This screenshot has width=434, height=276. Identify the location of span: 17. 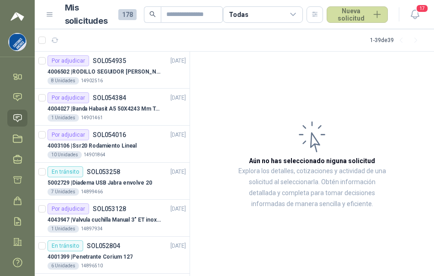
(422, 8).